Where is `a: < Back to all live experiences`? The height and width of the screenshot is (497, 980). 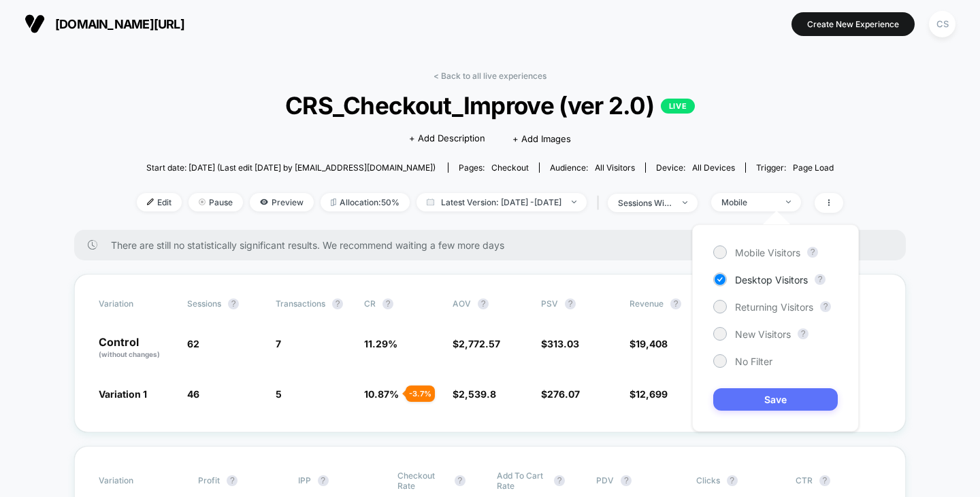 a: < Back to all live experiences is located at coordinates (490, 76).